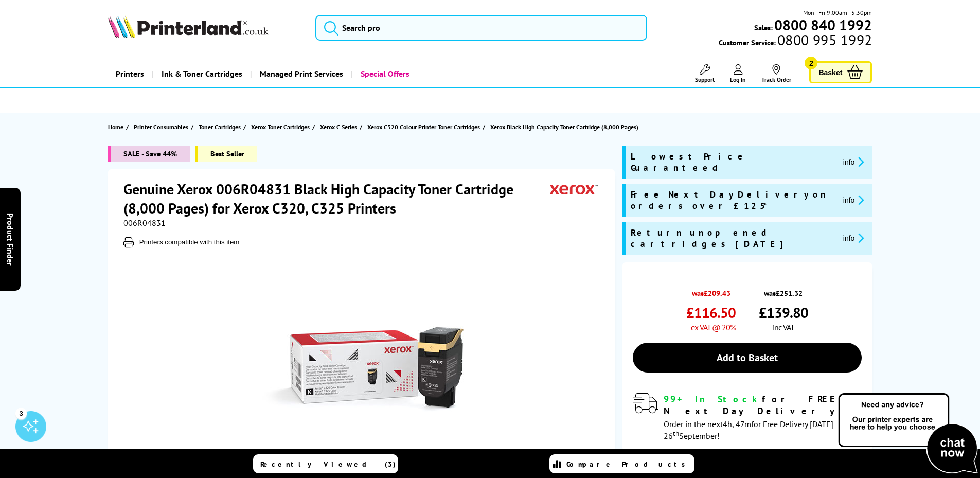 This screenshot has width=980, height=478. I want to click on span: Lowest Price Guaranteed, so click(732, 162).